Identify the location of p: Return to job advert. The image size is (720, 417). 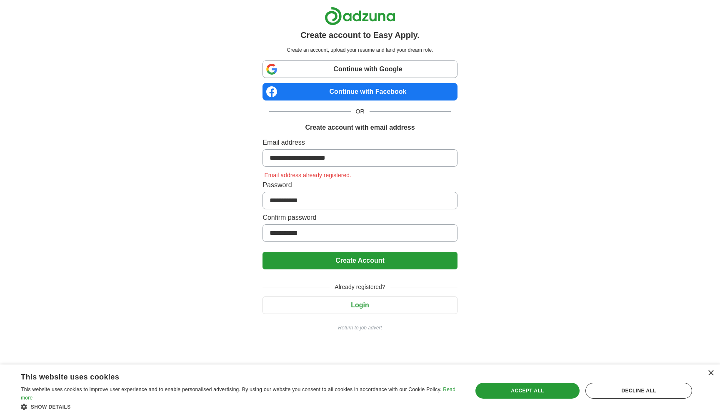
(360, 328).